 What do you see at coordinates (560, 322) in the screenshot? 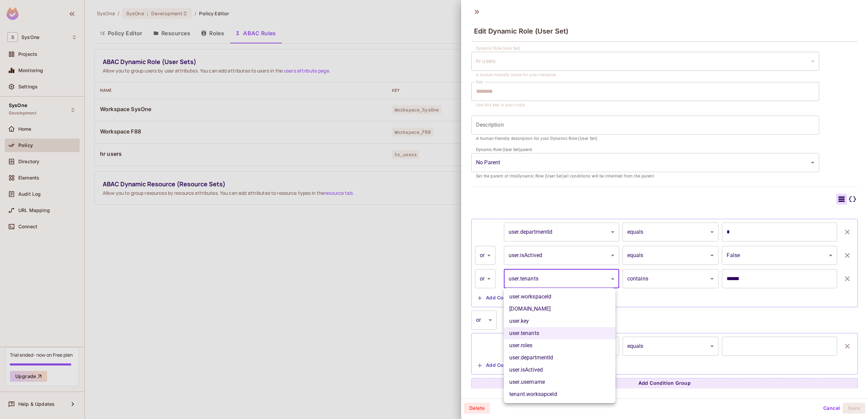
I see `li: user.key` at bounding box center [560, 322].